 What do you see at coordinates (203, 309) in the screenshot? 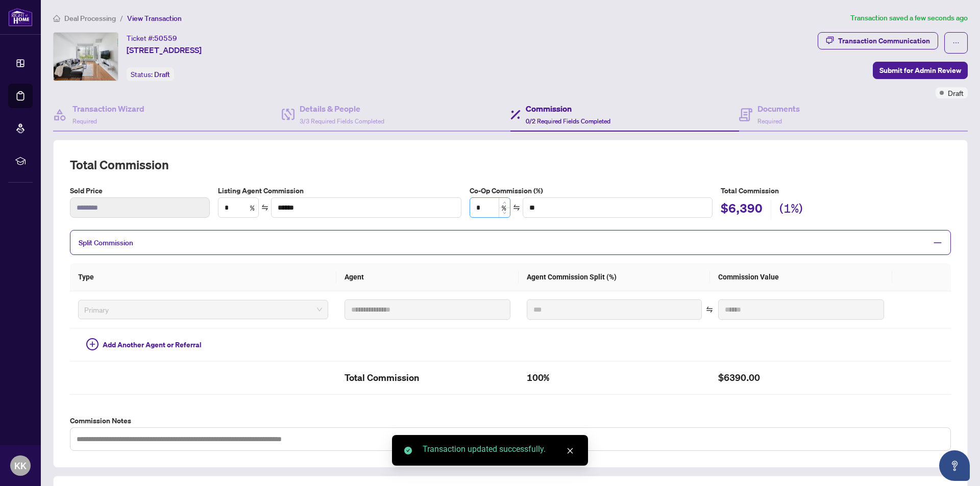
I see `span: Primary` at bounding box center [203, 309].